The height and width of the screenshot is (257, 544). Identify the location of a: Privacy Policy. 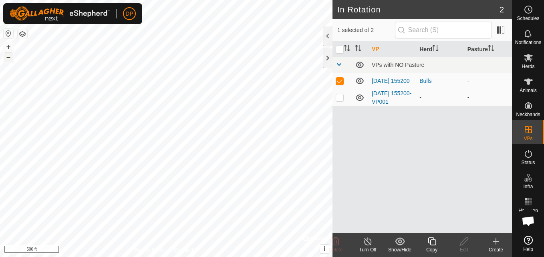
(149, 250).